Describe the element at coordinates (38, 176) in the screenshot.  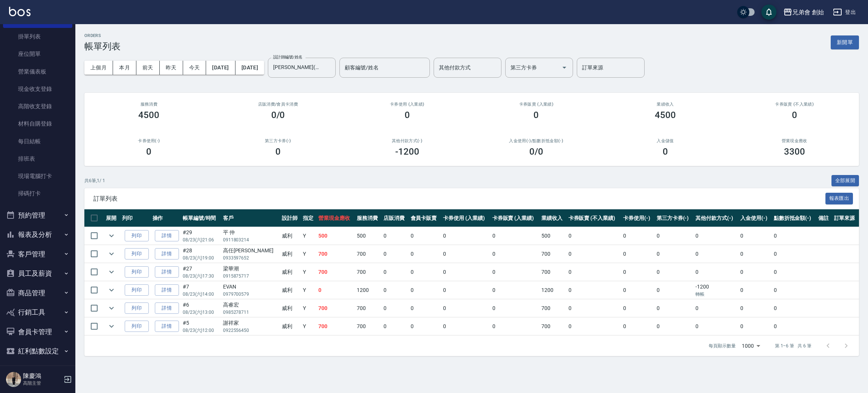
I see `a: 現場電腦打卡` at that location.